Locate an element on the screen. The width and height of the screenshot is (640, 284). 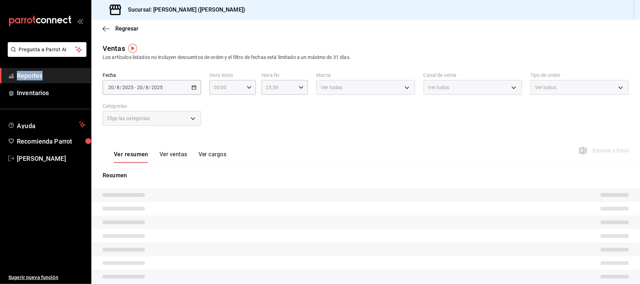
span: Recomienda Parrot is located at coordinates (51, 141).